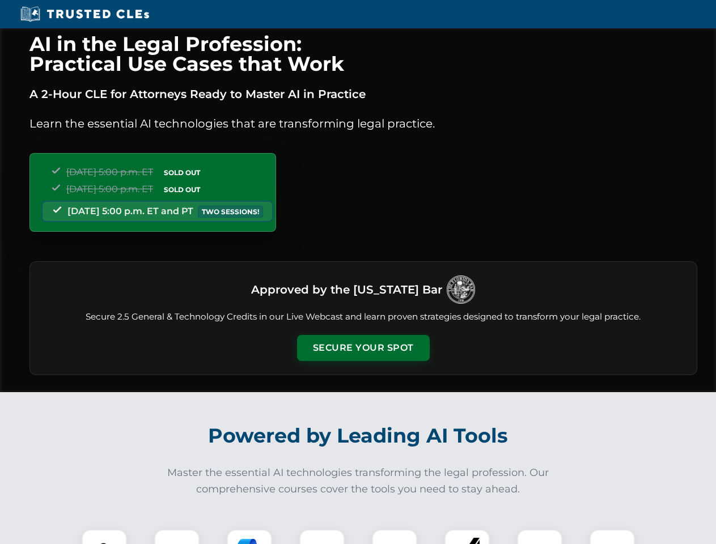 The height and width of the screenshot is (544, 716). Describe the element at coordinates (358, 481) in the screenshot. I see `p: Master the essential AI technologies transforming the legal profession. Our comprehensive courses...` at that location.